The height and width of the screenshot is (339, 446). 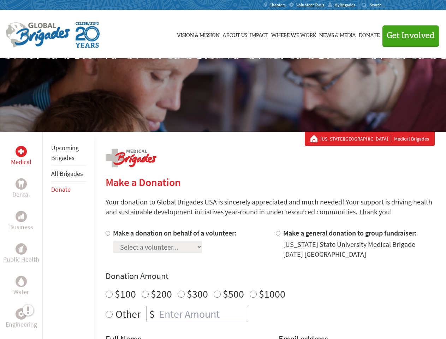 What do you see at coordinates (65, 153) in the screenshot?
I see `a: Upcoming Brigades` at bounding box center [65, 153].